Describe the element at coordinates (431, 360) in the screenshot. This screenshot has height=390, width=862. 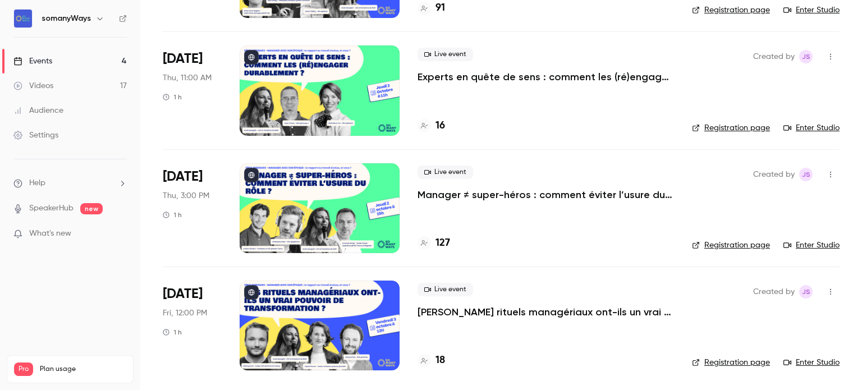
I see `a: 18` at that location.